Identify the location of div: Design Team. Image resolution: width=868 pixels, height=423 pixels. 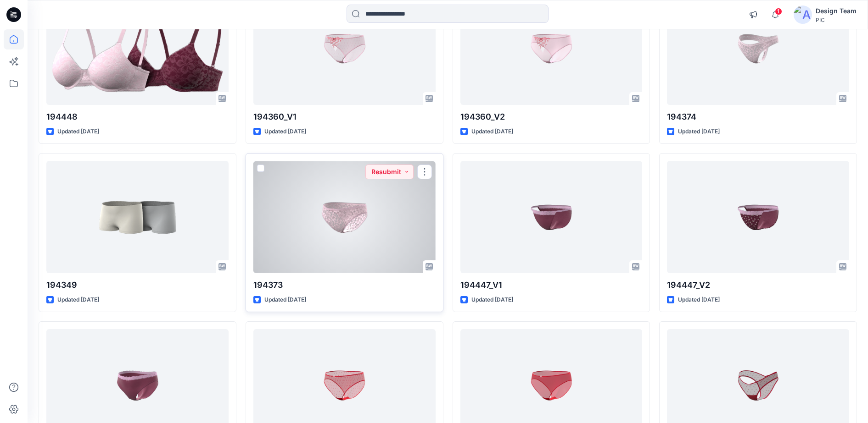
(836, 11).